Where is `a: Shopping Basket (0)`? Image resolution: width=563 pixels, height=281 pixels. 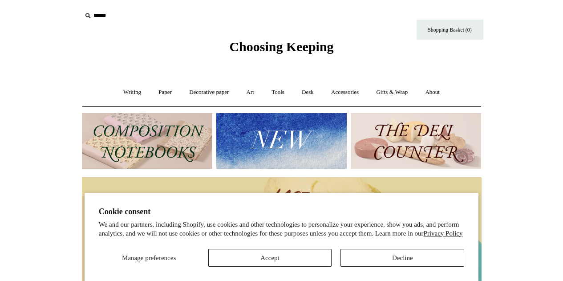 a: Shopping Basket (0) is located at coordinates (450, 29).